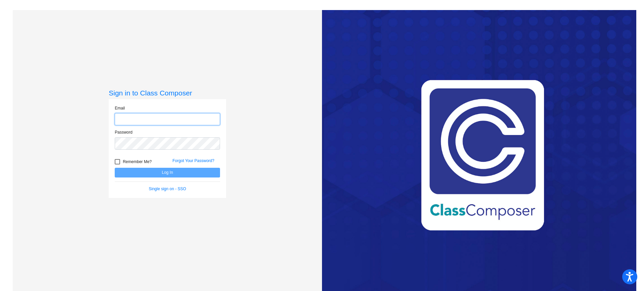  I want to click on button: Log In, so click(167, 173).